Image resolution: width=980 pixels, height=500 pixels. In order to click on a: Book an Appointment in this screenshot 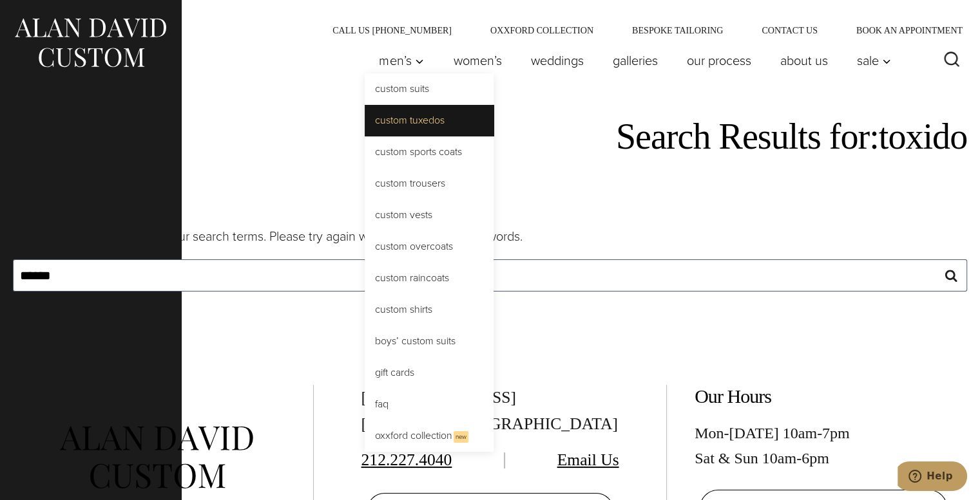, I will do `click(902, 30)`.